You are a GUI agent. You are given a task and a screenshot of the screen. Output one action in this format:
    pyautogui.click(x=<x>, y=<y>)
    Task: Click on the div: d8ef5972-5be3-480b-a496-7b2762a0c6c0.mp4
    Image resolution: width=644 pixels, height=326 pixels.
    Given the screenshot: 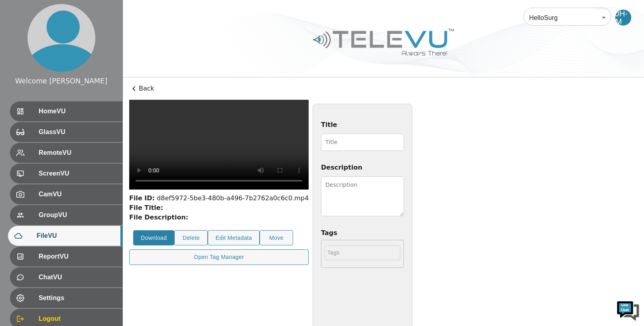 What is the action you would take?
    pyautogui.click(x=219, y=198)
    